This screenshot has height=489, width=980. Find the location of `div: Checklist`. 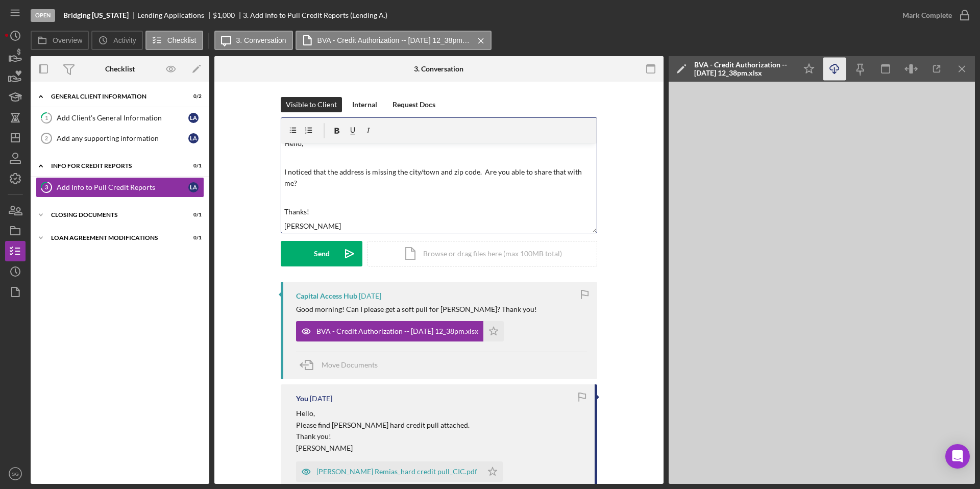

div: Checklist is located at coordinates (120, 69).